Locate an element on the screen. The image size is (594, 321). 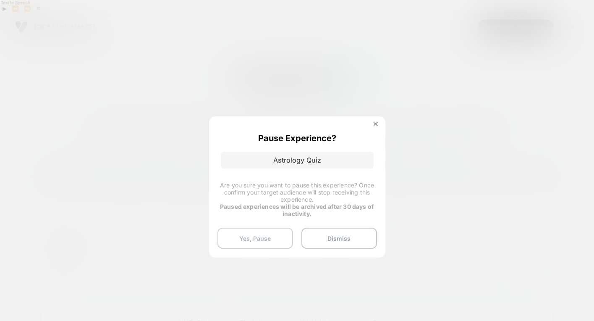
p: Astrology Quiz is located at coordinates (297, 160).